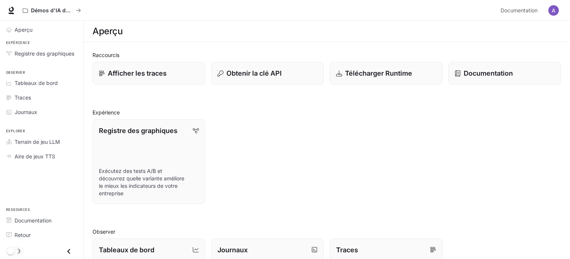  Describe the element at coordinates (149, 162) in the screenshot. I see `a: Registre des graphiquesExécutez des tests A/B et découvrez quelle variante améliore le mieux les ...` at that location.